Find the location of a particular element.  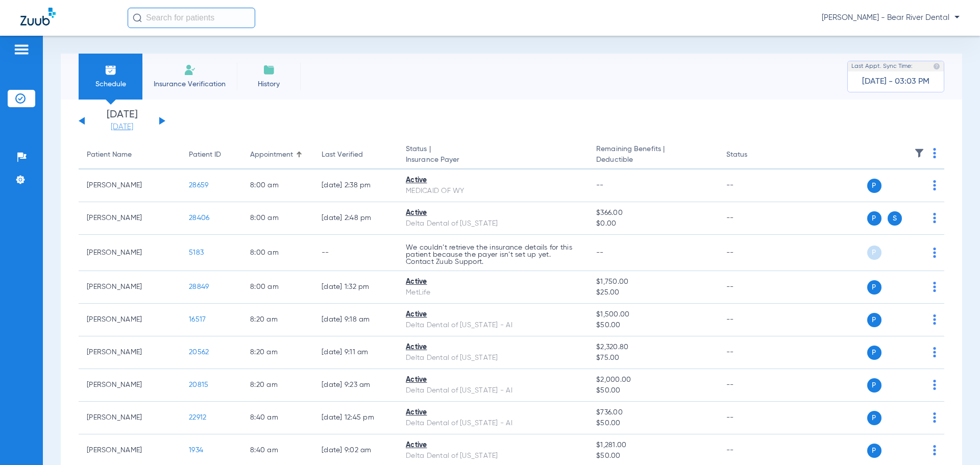

img: hamburger-icon is located at coordinates (21, 50).